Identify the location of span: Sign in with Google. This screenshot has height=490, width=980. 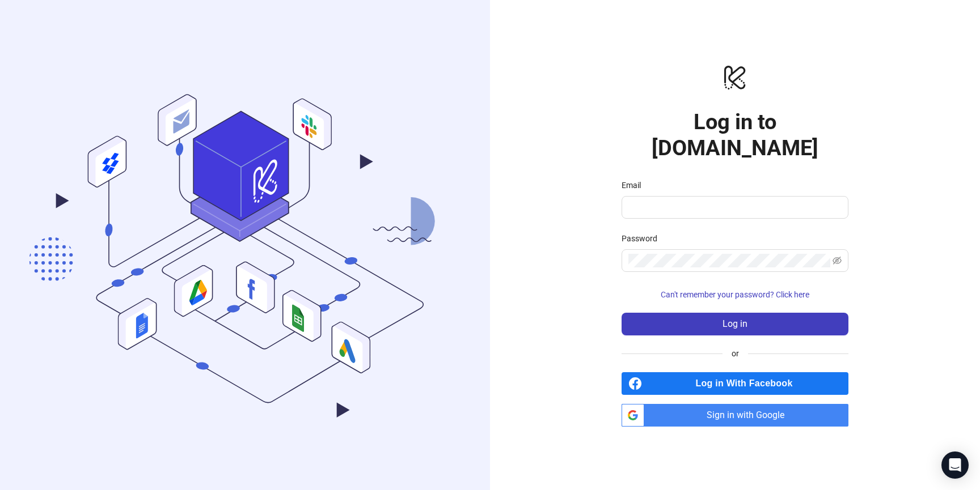
(749, 416).